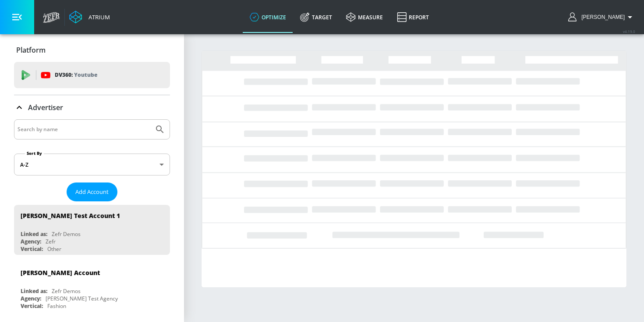  Describe the element at coordinates (92, 165) in the screenshot. I see `div: A-Z` at that location.